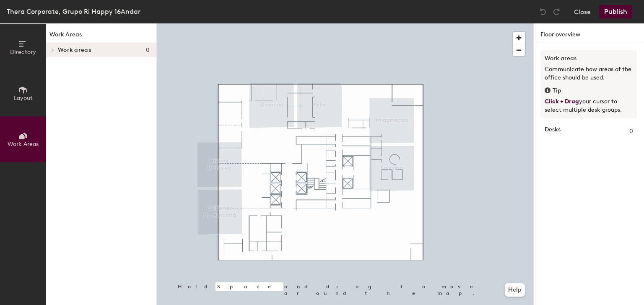  I want to click on div: Tip, so click(588, 91).